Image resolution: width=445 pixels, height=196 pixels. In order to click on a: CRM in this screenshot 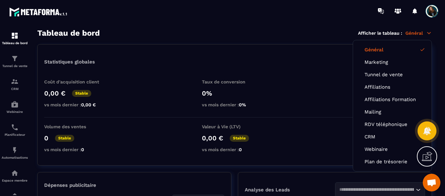, I will do `click(392, 137)`.